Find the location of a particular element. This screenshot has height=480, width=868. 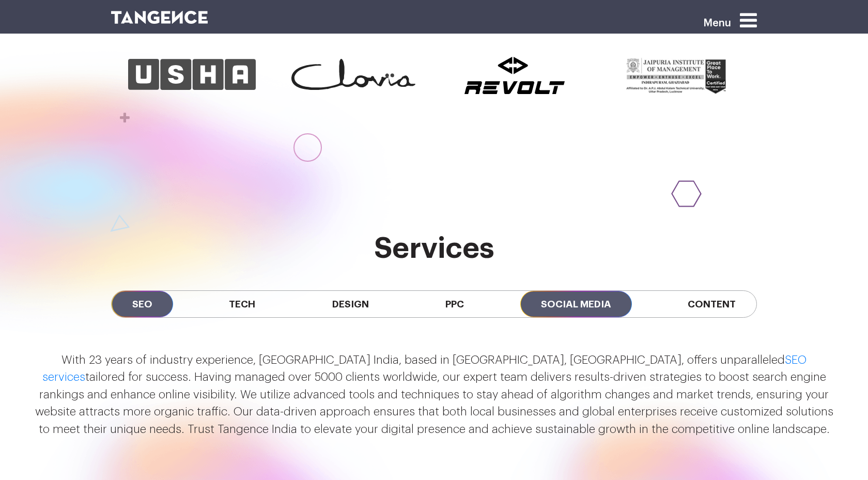

span: Tech is located at coordinates (242, 304).